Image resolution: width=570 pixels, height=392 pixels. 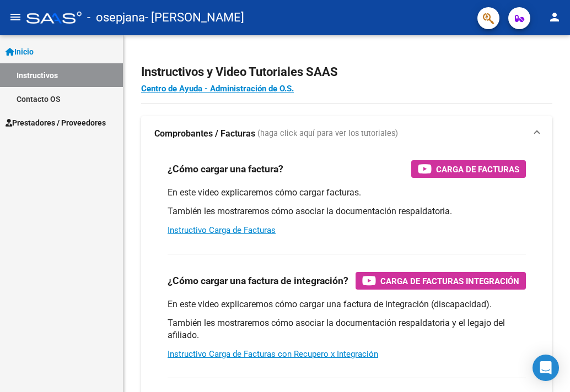 What do you see at coordinates (347, 193) in the screenshot?
I see `p: En este video explicaremos cómo cargar facturas.` at bounding box center [347, 193].